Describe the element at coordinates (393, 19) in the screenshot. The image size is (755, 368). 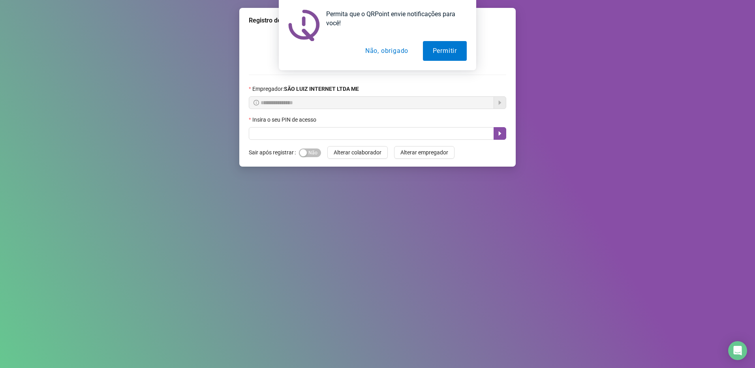
I see `div: Permita que o QRPoint envie notificações para você!` at that location.